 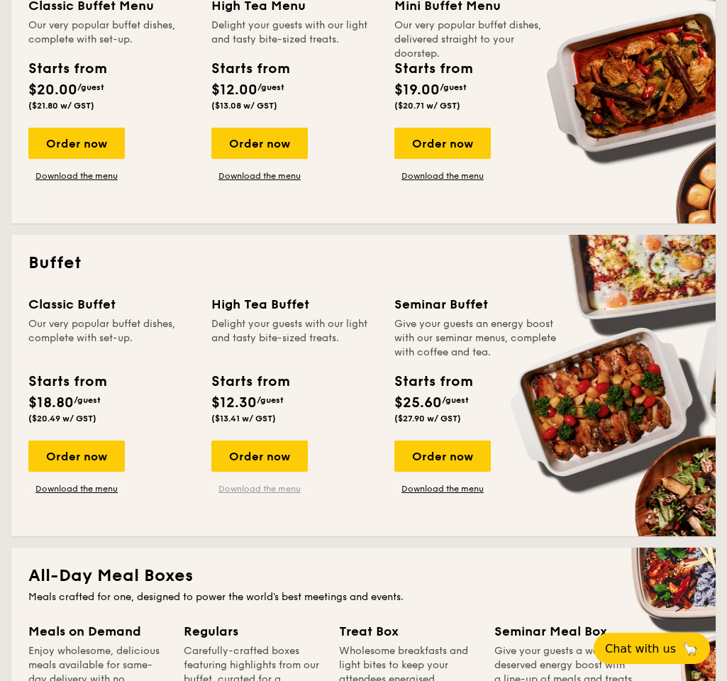 What do you see at coordinates (53, 90) in the screenshot?
I see `span: $20.00` at bounding box center [53, 90].